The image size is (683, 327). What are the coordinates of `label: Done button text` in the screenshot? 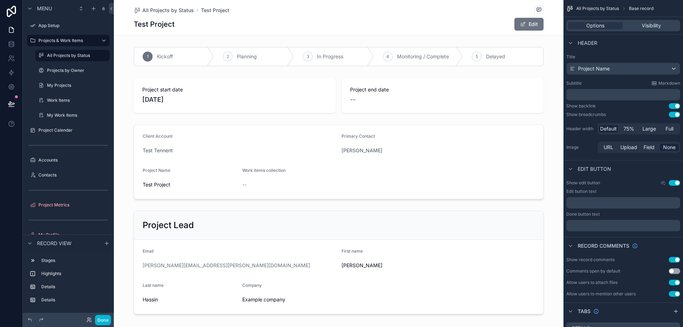 It's located at (583, 214).